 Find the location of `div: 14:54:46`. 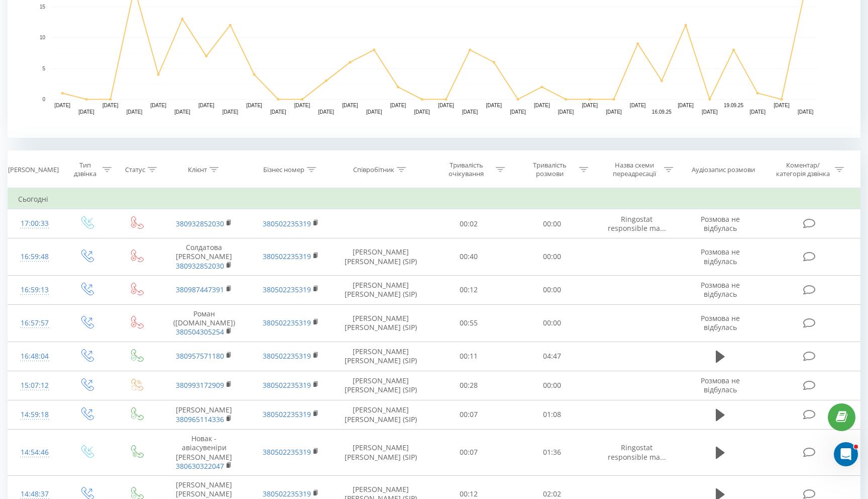

div: 14:54:46 is located at coordinates (35, 452).